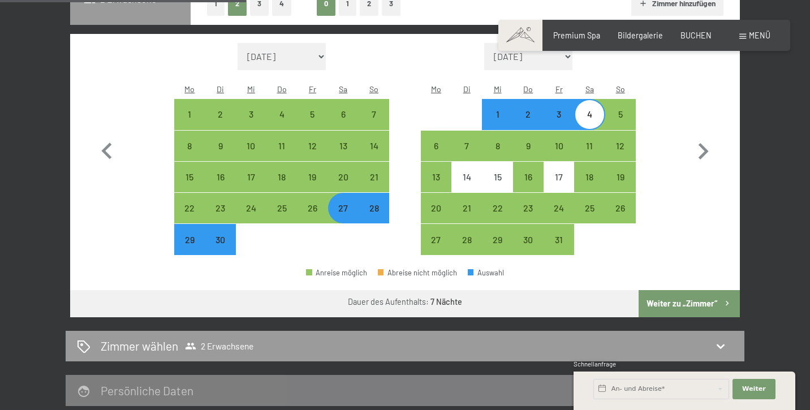  What do you see at coordinates (467, 250) in the screenshot?
I see `div: 28` at bounding box center [467, 250].